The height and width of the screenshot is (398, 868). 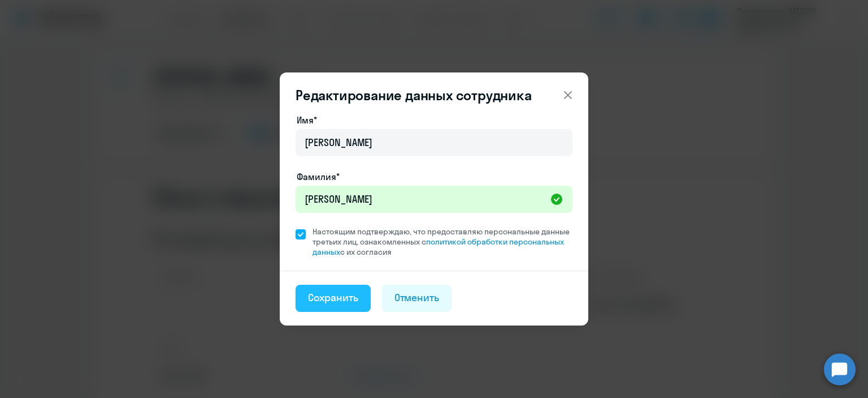 I want to click on div: Сохранить, so click(x=333, y=298).